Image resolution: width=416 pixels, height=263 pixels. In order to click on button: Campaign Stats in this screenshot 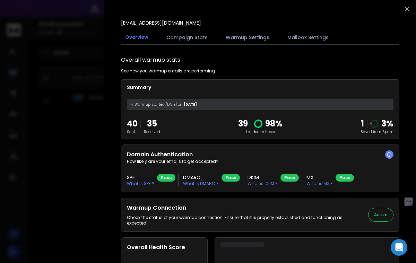, I will do `click(187, 37)`.